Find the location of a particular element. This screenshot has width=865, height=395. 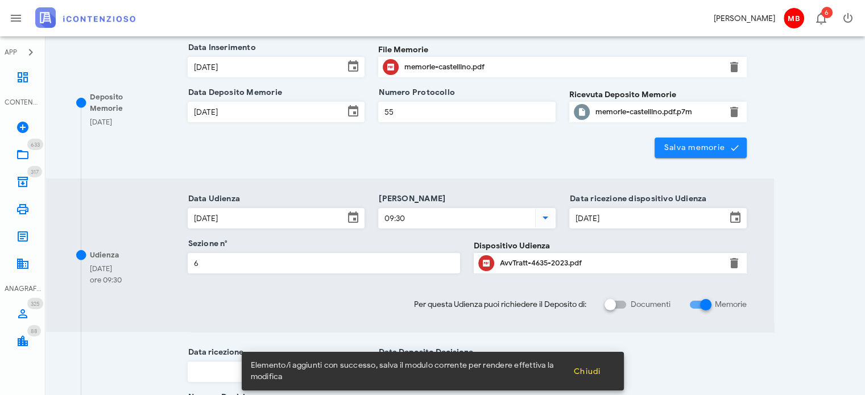

label: Dispositivo Udienza is located at coordinates (512, 246).